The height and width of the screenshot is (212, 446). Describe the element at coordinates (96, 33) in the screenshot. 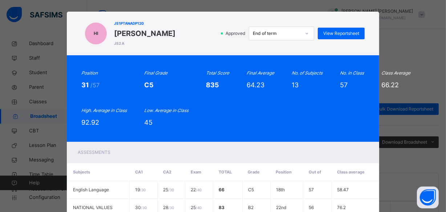

I see `span: HI` at that location.